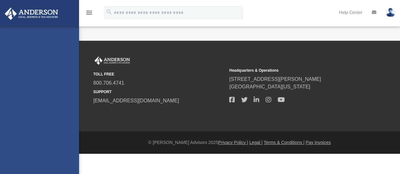 This screenshot has width=400, height=174. Describe the element at coordinates (89, 14) in the screenshot. I see `a: menu` at that location.